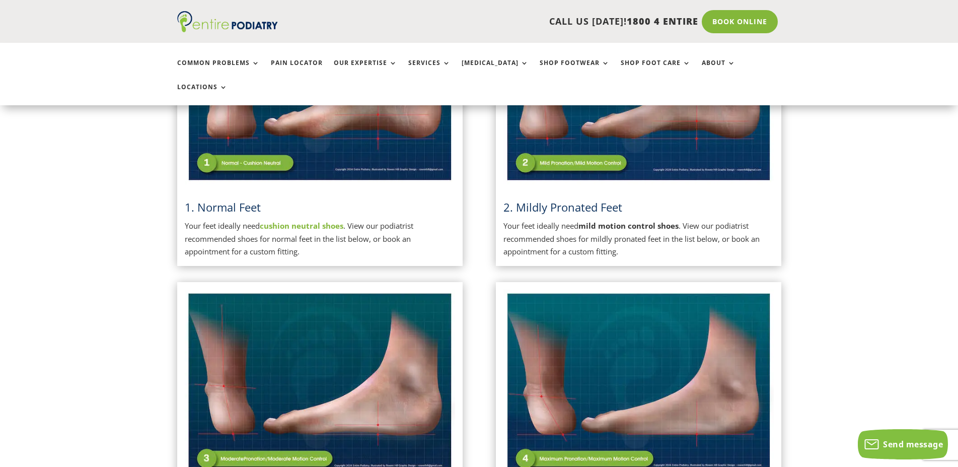 This screenshot has width=958, height=467. Describe the element at coordinates (366, 70) in the screenshot. I see `a: Our Expertise` at that location.